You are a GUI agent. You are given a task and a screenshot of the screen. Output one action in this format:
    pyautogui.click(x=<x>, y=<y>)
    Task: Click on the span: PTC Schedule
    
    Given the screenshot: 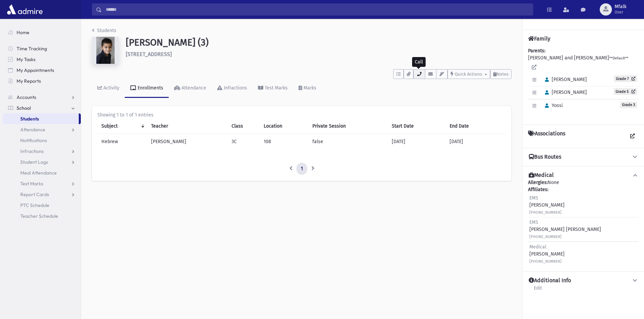 What is the action you would take?
    pyautogui.click(x=35, y=205)
    